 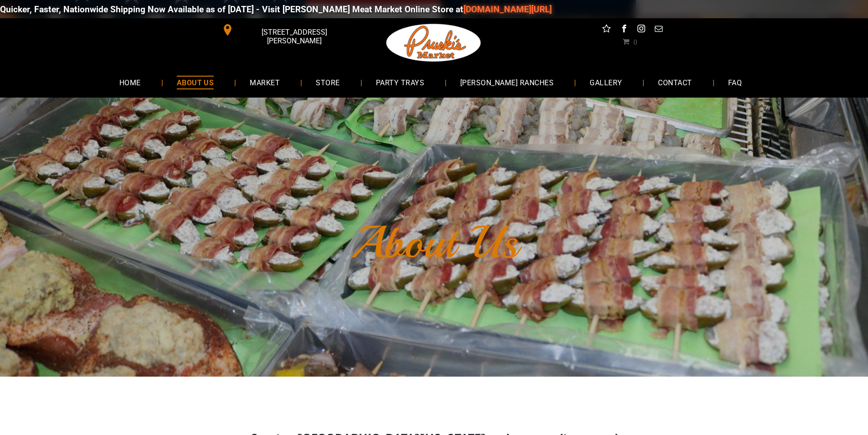 I want to click on a: CONTACT, so click(x=675, y=82).